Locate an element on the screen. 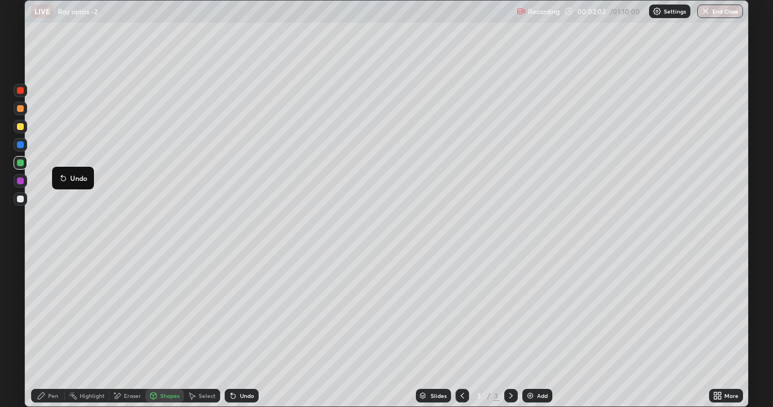 The height and width of the screenshot is (407, 773). div: Shapes is located at coordinates (170, 396).